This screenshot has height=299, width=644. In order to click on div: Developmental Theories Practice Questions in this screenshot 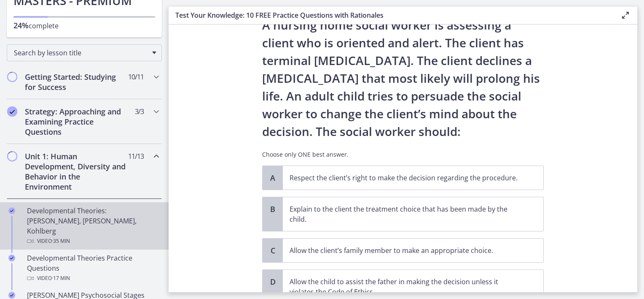, I will do `click(93, 268)`.